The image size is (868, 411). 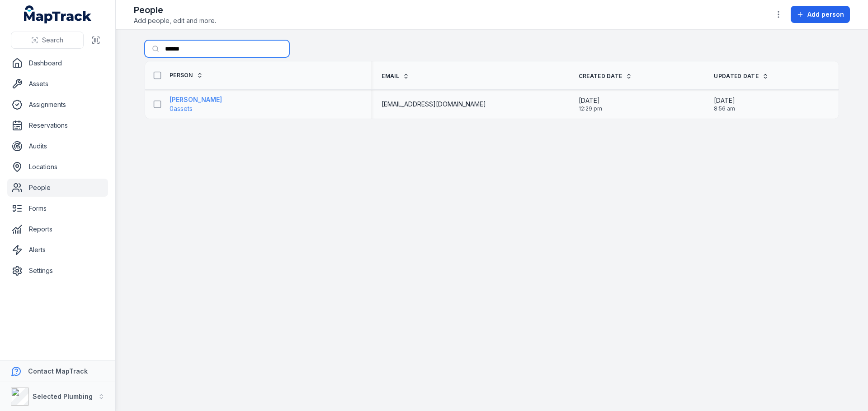 I want to click on a: Assets, so click(x=58, y=84).